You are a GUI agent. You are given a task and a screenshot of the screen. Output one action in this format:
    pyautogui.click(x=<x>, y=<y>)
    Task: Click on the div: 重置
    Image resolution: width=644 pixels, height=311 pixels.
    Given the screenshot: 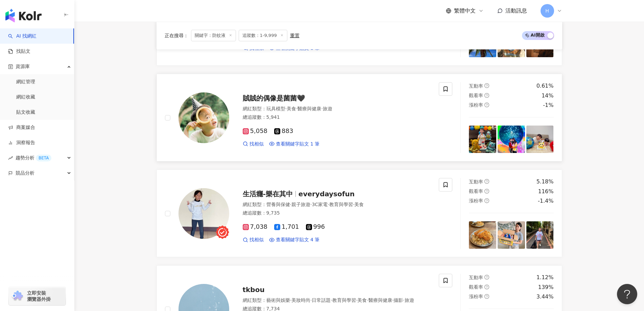 What is the action you would take?
    pyautogui.click(x=295, y=36)
    